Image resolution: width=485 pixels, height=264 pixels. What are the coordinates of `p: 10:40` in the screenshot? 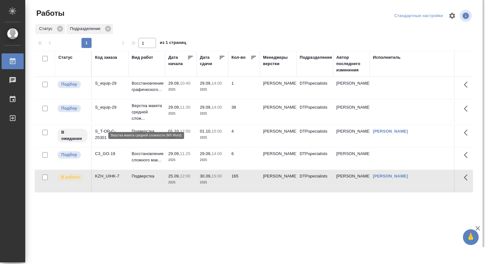 It's located at (185, 83).